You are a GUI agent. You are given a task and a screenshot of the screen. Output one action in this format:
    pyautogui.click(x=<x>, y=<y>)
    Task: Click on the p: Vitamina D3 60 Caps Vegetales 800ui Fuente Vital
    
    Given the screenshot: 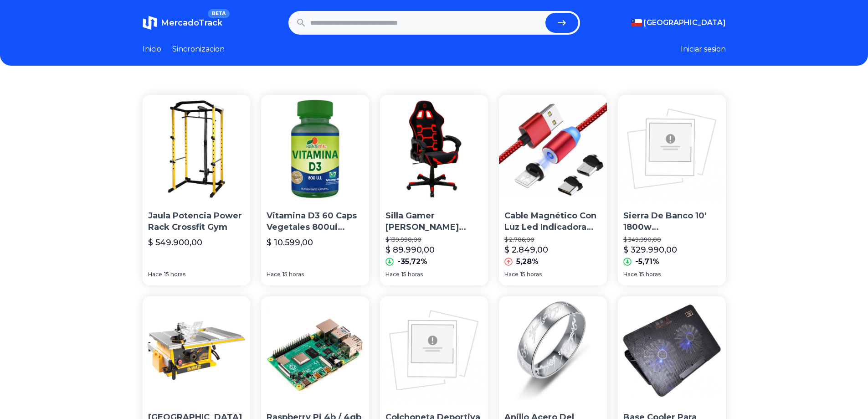 What is the action you would take?
    pyautogui.click(x=315, y=222)
    